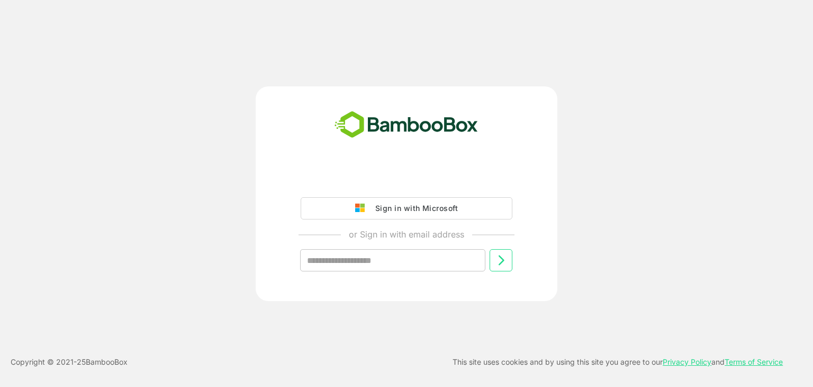 The width and height of the screenshot is (813, 387). What do you see at coordinates (407, 234) in the screenshot?
I see `p: or Sign in with email address` at bounding box center [407, 234].